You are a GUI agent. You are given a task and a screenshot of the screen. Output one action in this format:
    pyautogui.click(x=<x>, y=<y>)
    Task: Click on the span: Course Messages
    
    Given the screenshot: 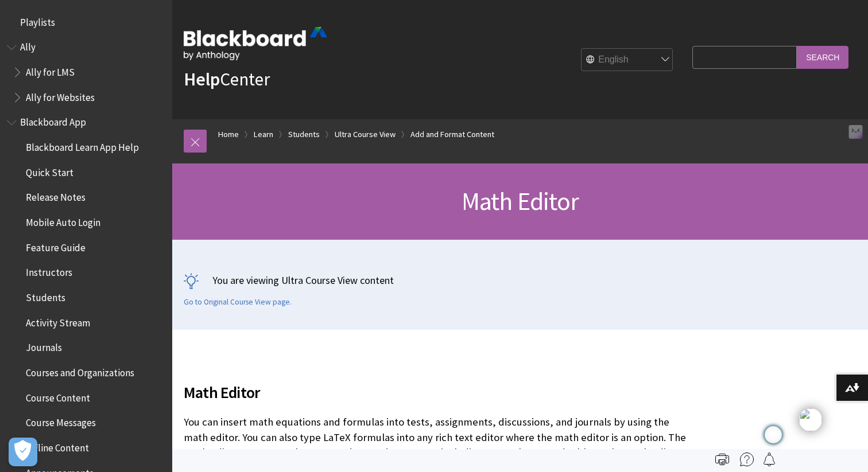 What is the action you would take?
    pyautogui.click(x=61, y=421)
    